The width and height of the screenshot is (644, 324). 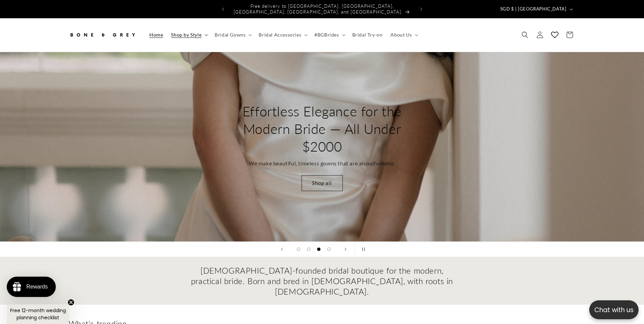 What do you see at coordinates (282, 249) in the screenshot?
I see `button: Previous slide` at bounding box center [282, 249].